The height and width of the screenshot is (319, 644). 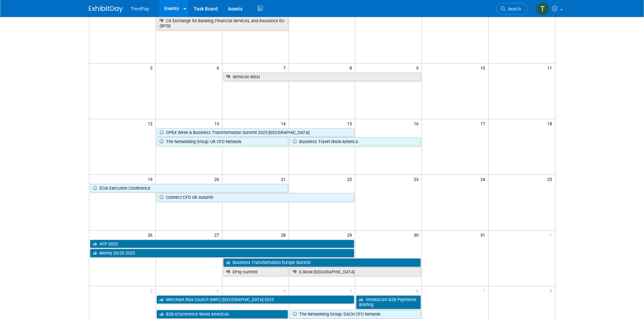 What do you see at coordinates (322, 77) in the screenshot?
I see `a: Semicon West` at bounding box center [322, 77].